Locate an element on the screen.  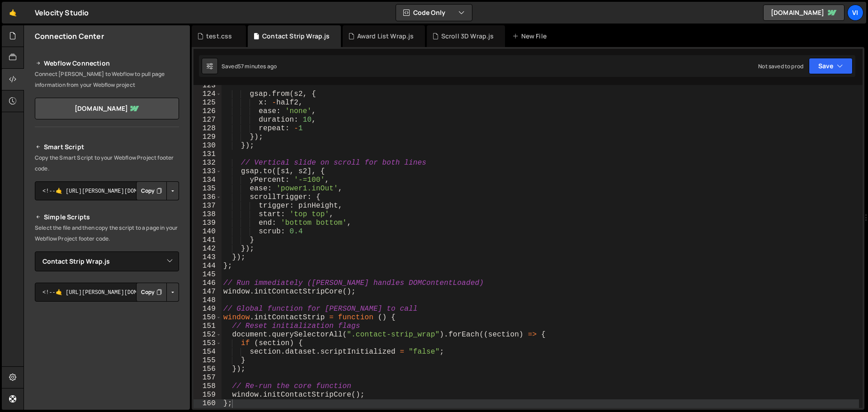
div: 130 is located at coordinates (208, 146).